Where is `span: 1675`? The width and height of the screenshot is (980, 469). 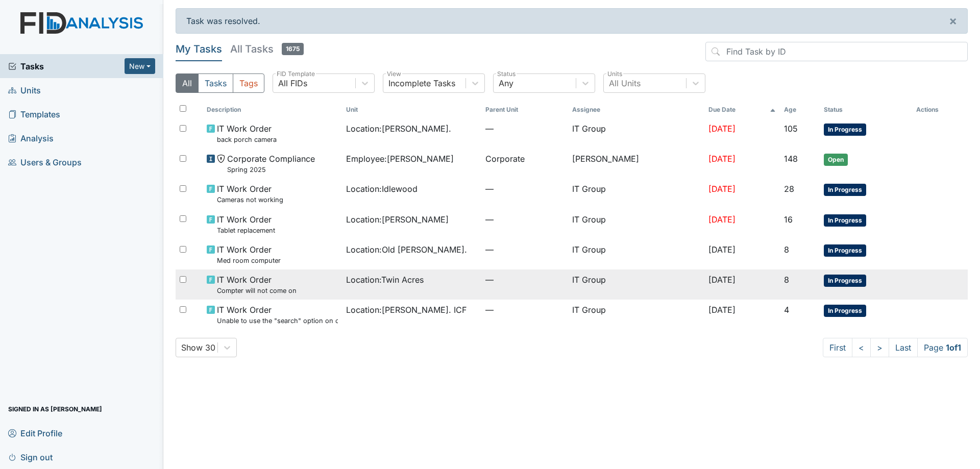 span: 1675 is located at coordinates (292, 49).